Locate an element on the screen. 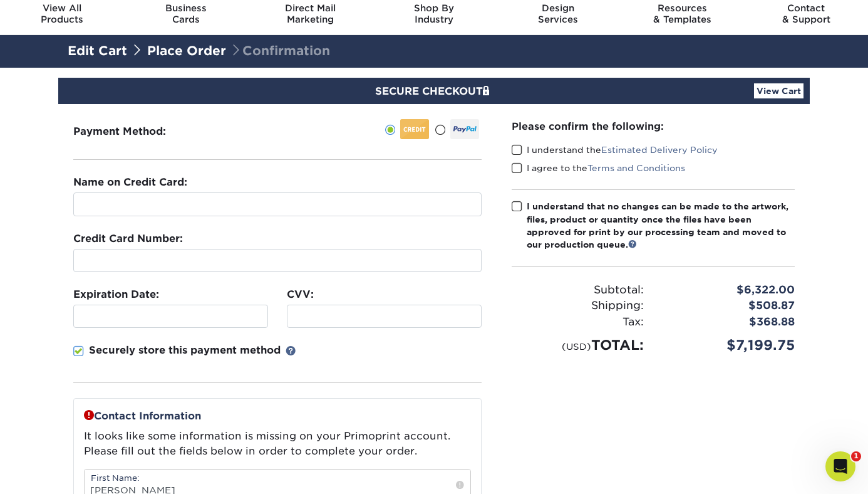 Image resolution: width=868 pixels, height=494 pixels. div: $7,199.75 is located at coordinates (728, 344).